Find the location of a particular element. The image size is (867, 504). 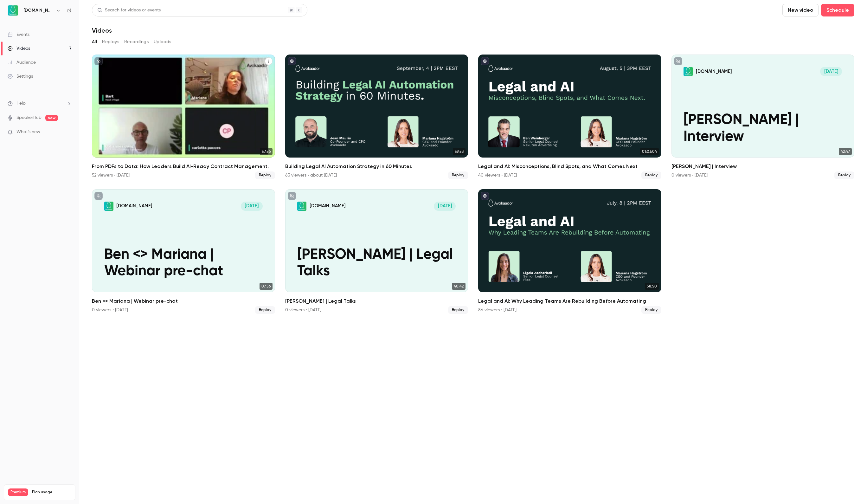

button: Recordings is located at coordinates (136, 42).